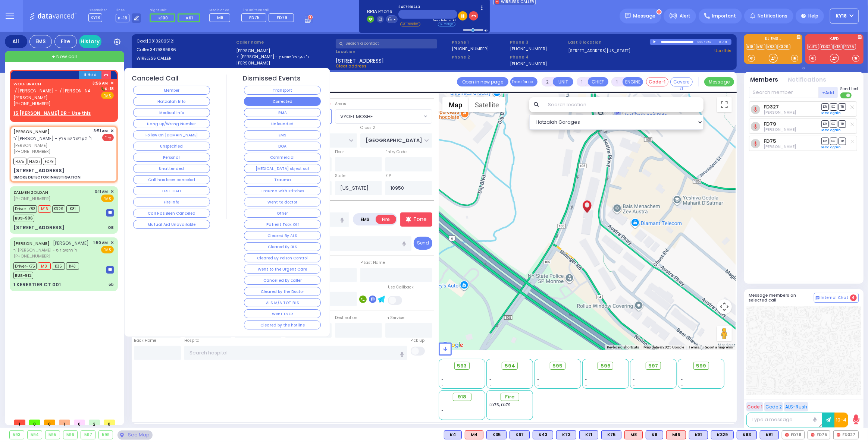 The height and width of the screenshot is (442, 868). What do you see at coordinates (101, 131) in the screenshot?
I see `span: 3:51 AM` at bounding box center [101, 131].